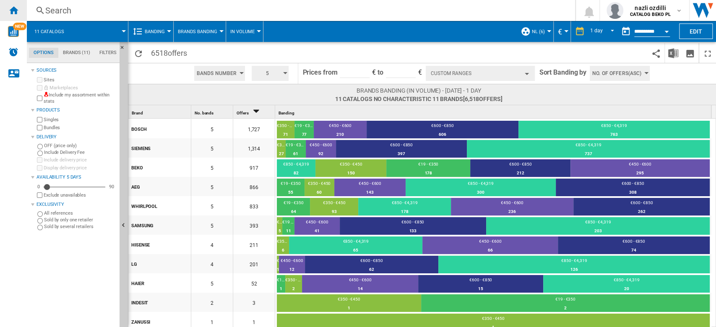 The width and height of the screenshot is (716, 327). Describe the element at coordinates (161, 225) in the screenshot. I see `div: SAMSUNG` at that location.